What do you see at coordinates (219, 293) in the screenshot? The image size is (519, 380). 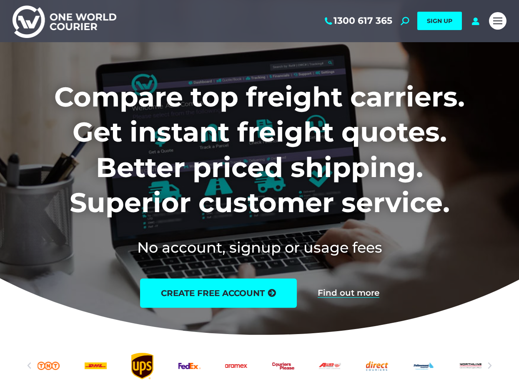 I see `a: create free account` at bounding box center [219, 293].